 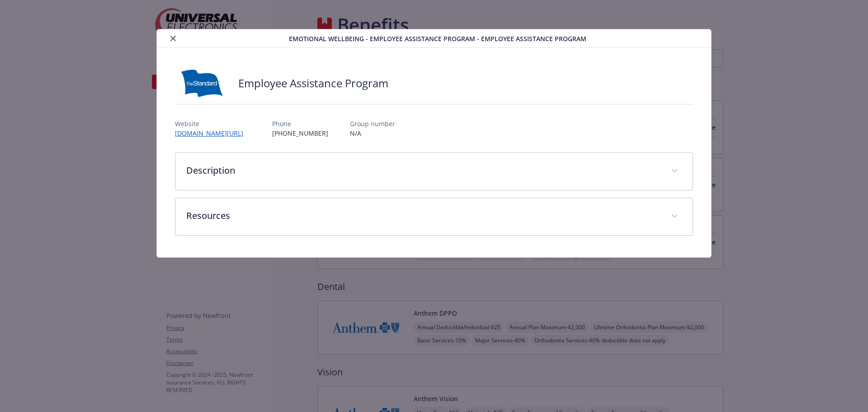 I want to click on div: details for plan Emotional Wellbeing - Employee Assistance Program - Employee Assistance Program, so click(x=434, y=144).